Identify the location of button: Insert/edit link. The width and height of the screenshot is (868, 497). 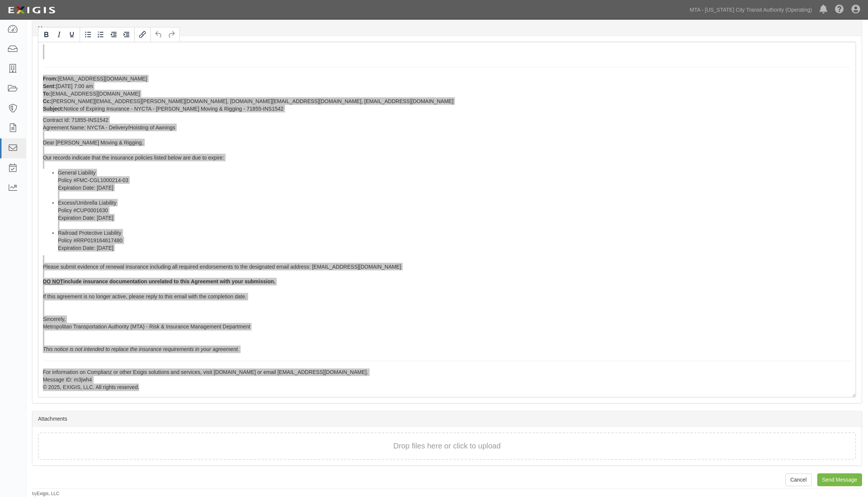
(143, 34).